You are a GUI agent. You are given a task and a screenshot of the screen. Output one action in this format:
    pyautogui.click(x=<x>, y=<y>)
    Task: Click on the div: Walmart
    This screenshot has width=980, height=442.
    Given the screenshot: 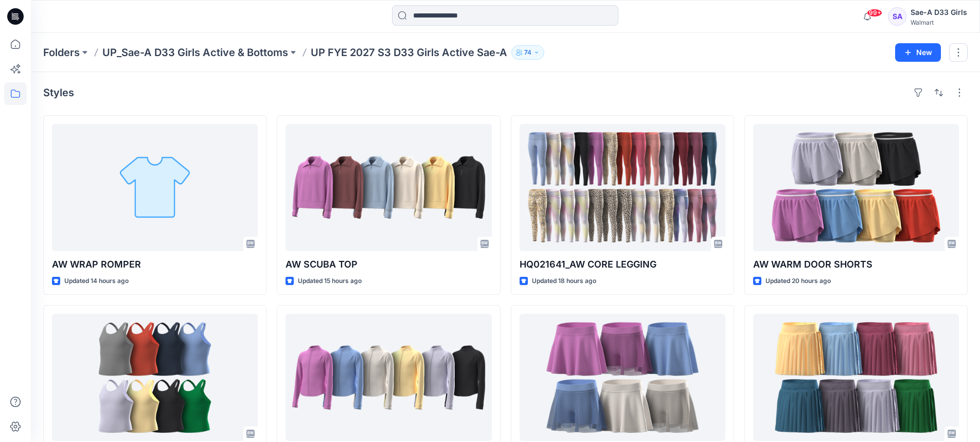 What is the action you would take?
    pyautogui.click(x=939, y=22)
    